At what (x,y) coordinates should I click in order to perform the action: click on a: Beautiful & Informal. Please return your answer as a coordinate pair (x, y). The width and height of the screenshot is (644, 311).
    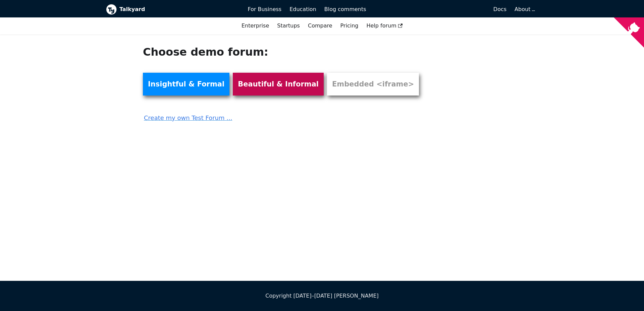
    Looking at the image, I should click on (278, 84).